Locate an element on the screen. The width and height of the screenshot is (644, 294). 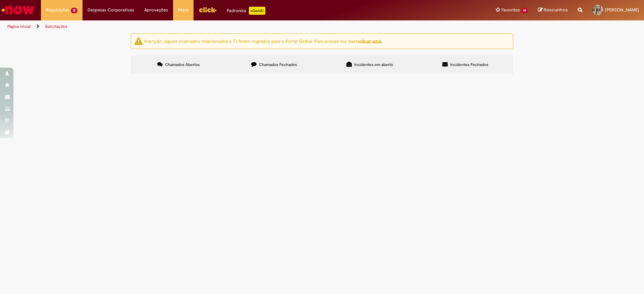
span: Incidentes em aberto is located at coordinates (373, 64).